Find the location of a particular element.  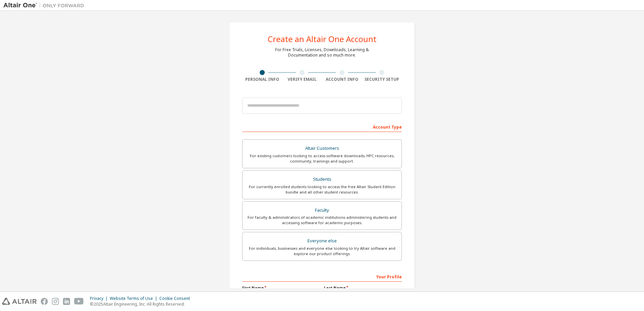

div: Account Type is located at coordinates (322, 127).